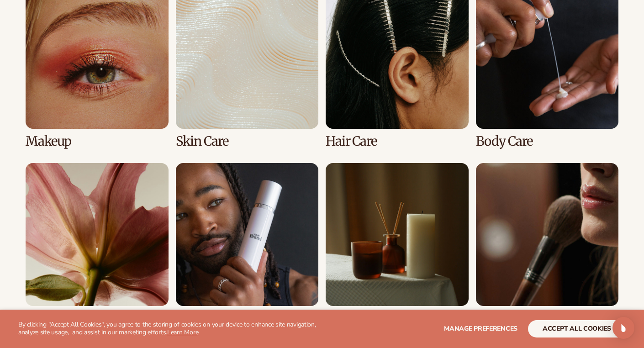 The width and height of the screenshot is (644, 348). I want to click on div: 7 / 8, so click(397, 244).